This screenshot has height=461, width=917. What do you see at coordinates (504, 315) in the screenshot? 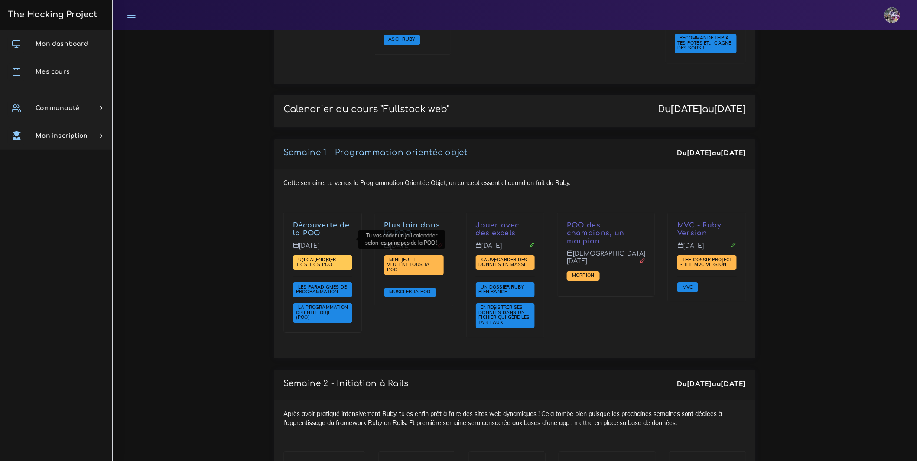
I see `span: Enregistrer ses données dans un fichier qui gère les tableaux` at bounding box center [504, 315].